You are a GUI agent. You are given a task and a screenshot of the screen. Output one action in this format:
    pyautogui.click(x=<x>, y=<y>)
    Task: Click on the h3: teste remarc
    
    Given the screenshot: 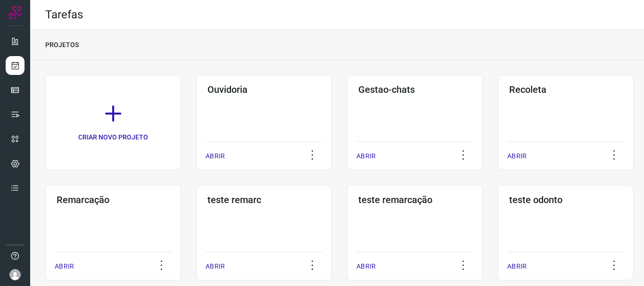 What is the action you would take?
    pyautogui.click(x=264, y=200)
    